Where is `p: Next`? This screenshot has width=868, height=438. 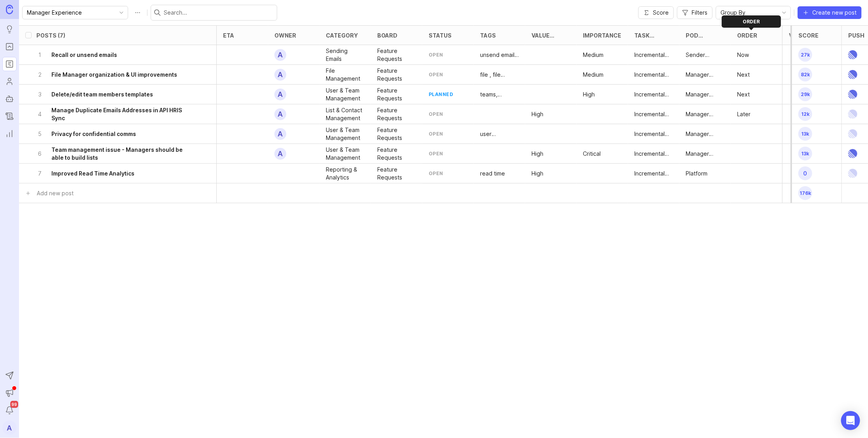 p: Next is located at coordinates (743, 95).